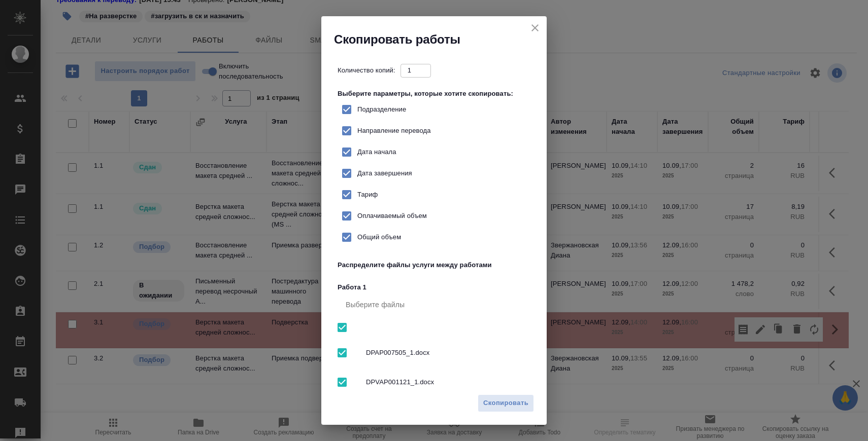  Describe the element at coordinates (534, 28) in the screenshot. I see `button: close` at that location.